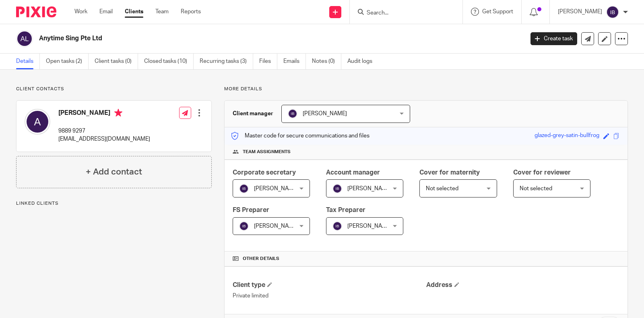 This screenshot has height=318, width=644. What do you see at coordinates (268, 61) in the screenshot?
I see `a: Files` at bounding box center [268, 61].